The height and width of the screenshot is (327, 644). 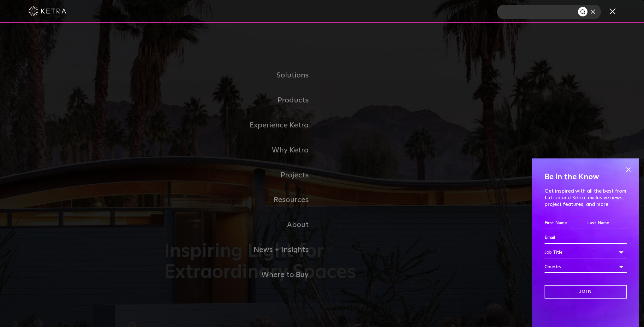 I want to click on div: Job Title, so click(x=585, y=252).